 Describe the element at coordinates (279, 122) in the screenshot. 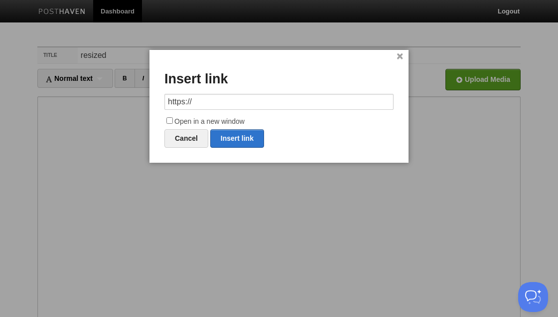

I see `label: Open in a new window` at that location.